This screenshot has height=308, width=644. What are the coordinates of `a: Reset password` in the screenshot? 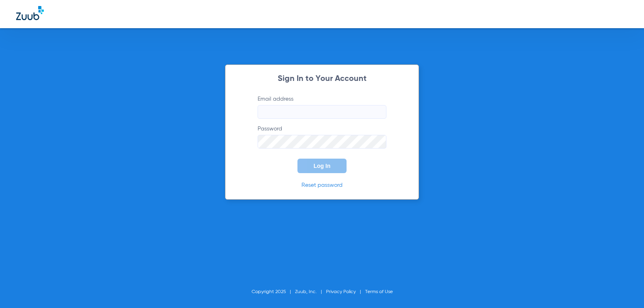 It's located at (322, 185).